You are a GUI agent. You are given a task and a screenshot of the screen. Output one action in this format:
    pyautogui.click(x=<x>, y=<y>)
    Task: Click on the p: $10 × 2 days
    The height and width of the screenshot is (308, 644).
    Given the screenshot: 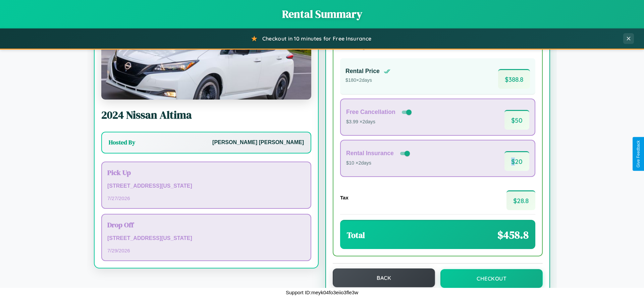 What is the action you would take?
    pyautogui.click(x=378, y=163)
    